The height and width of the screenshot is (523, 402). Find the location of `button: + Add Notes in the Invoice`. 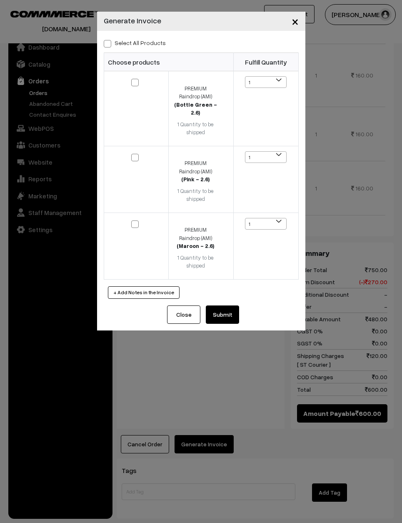

button: + Add Notes in the Invoice is located at coordinates (144, 293).